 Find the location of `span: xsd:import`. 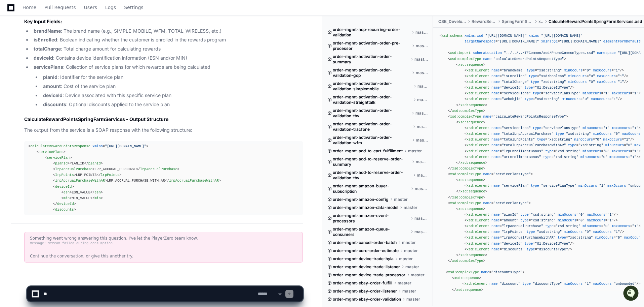

span: xsd:import is located at coordinates (461, 53).